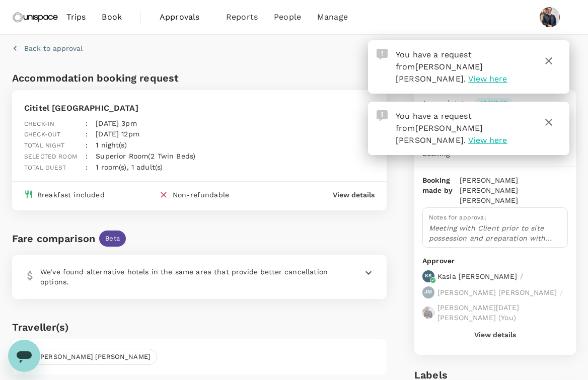 The height and width of the screenshot is (380, 588). I want to click on span: Total guest, so click(45, 168).